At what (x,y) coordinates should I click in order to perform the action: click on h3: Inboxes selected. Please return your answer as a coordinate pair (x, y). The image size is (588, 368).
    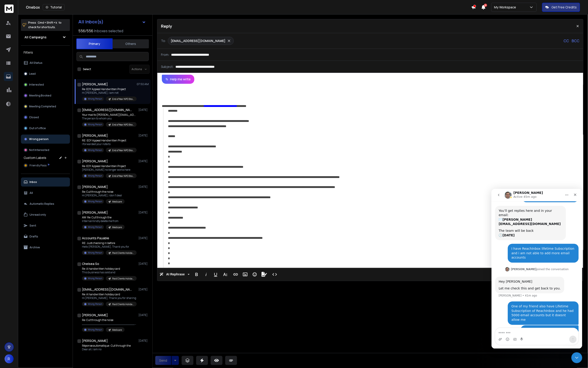
    Looking at the image, I should click on (109, 31).